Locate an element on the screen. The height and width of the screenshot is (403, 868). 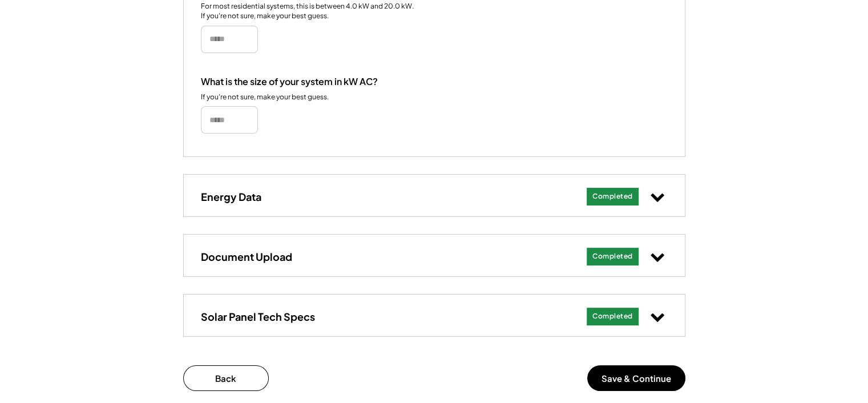
h3: Document Upload is located at coordinates (246, 256).